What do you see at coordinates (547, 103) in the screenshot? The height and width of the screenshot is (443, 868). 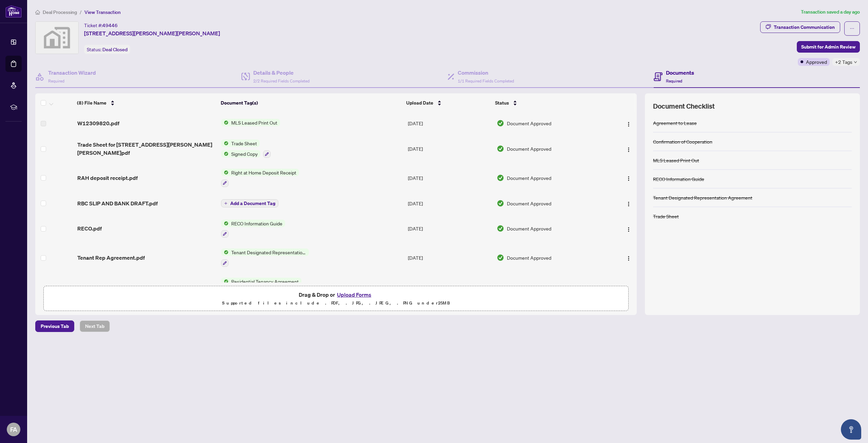 I see `th: Status` at bounding box center [547, 103].